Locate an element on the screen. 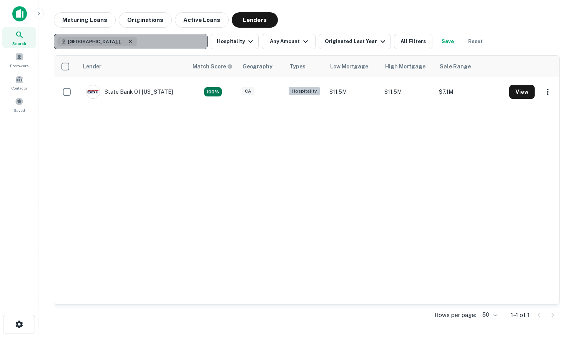 Image resolution: width=575 pixels, height=337 pixels. button: Save your search to get updates of matches that match your search criteria. is located at coordinates (448, 42).